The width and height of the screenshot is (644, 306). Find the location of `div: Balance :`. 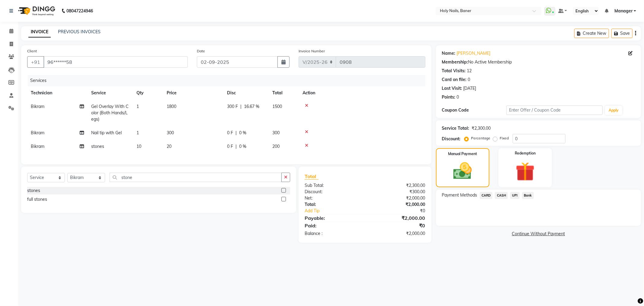

div: Balance : is located at coordinates (332, 233).